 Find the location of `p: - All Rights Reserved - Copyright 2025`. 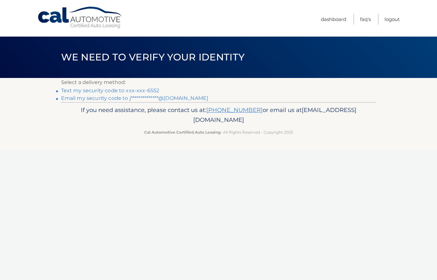

p: - All Rights Reserved - Copyright 2025 is located at coordinates (219, 132).